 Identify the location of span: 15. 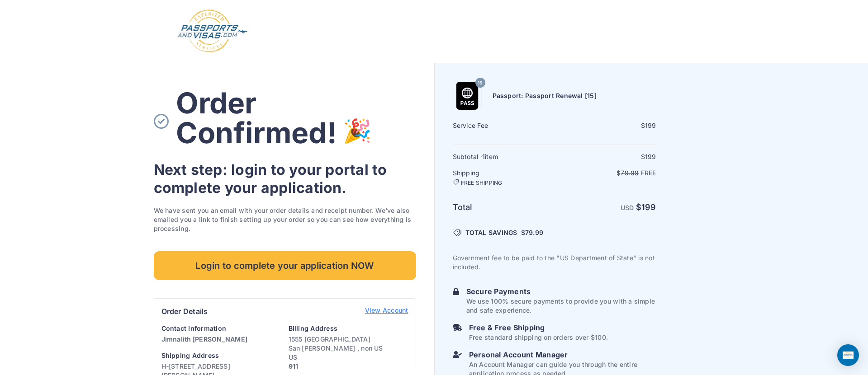
(480, 83).